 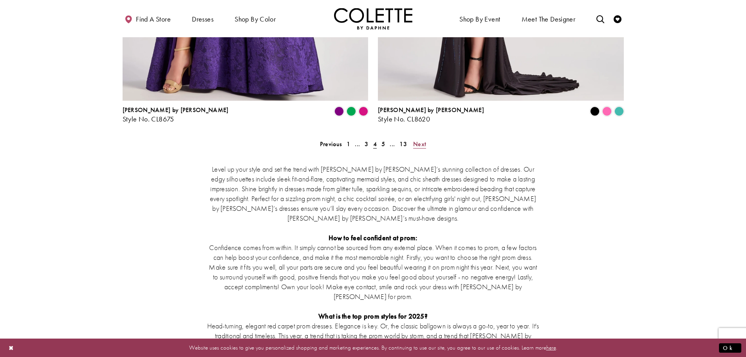 What do you see at coordinates (11, 348) in the screenshot?
I see `button: Close Dialog` at bounding box center [11, 348].